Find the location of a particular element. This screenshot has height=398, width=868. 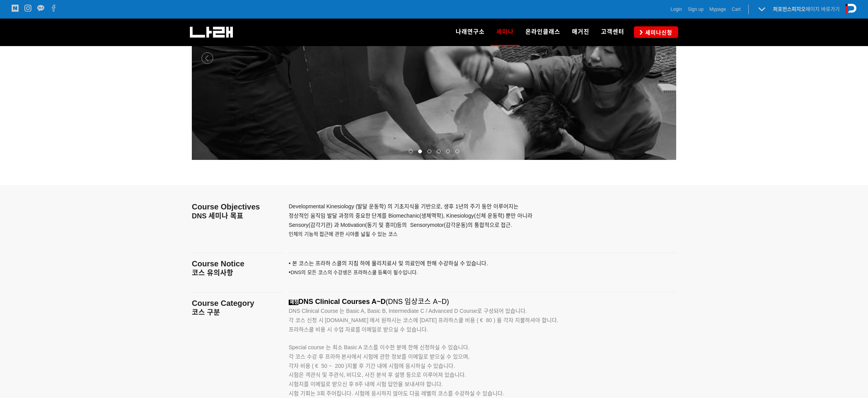

span: (DNS 임상코스 A~D) is located at coordinates (417, 302).